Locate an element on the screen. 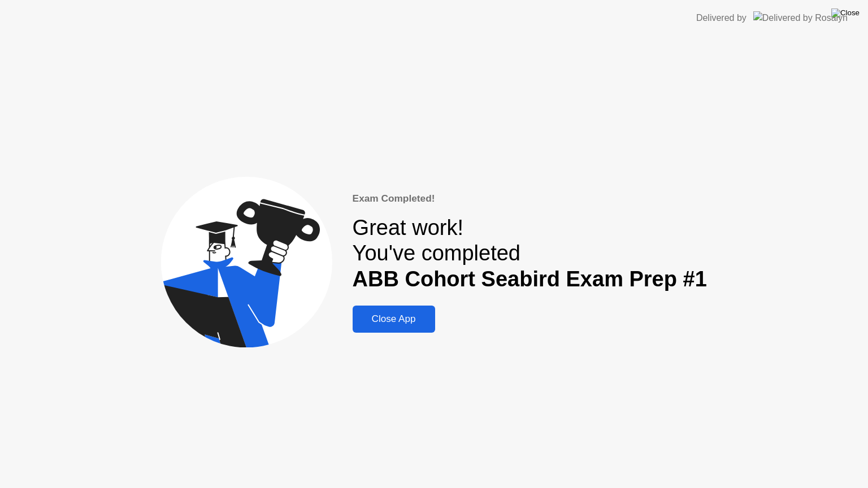  button: Close App is located at coordinates (394, 319).